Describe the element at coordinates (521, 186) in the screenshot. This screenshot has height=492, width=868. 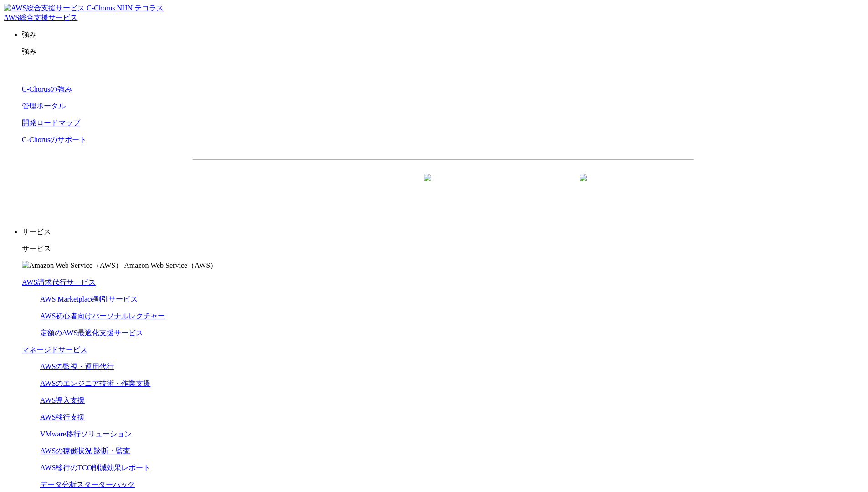
I see `a: まずは相談する` at that location.